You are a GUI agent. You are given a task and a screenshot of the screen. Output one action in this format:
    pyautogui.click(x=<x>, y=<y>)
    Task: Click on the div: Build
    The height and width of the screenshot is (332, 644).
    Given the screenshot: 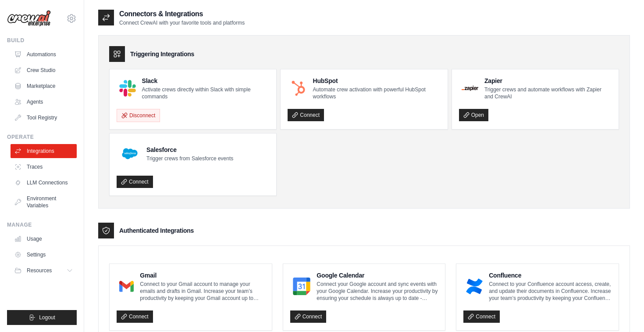 What is the action you would take?
    pyautogui.click(x=42, y=40)
    